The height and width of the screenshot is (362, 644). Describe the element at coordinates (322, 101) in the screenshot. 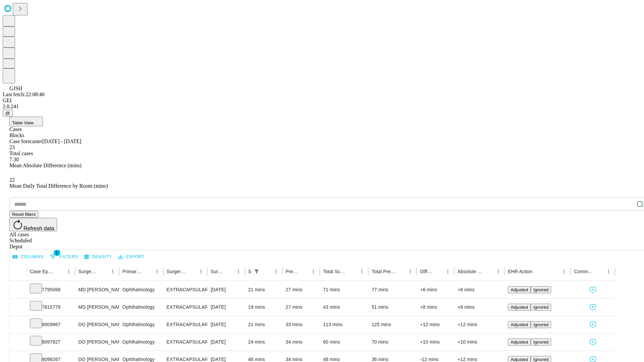

I see `div: GEI` at that location.